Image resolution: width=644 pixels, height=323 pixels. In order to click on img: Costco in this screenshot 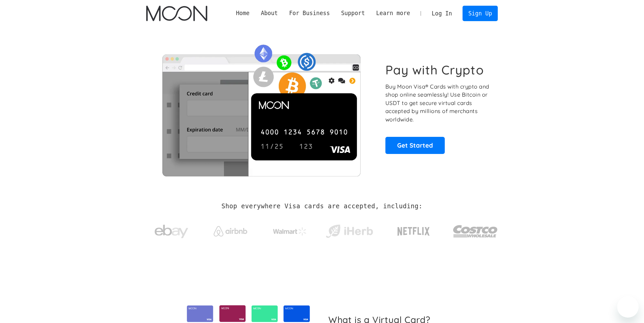, I will do `click(475, 231)`.